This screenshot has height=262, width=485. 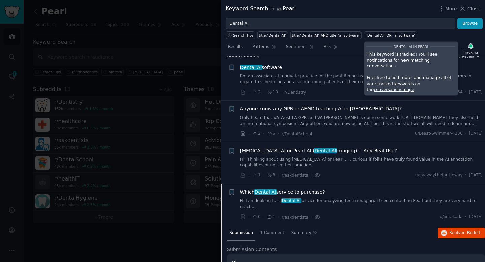 What do you see at coordinates (461, 233) in the screenshot?
I see `a: Replyon Reddit` at bounding box center [461, 233].